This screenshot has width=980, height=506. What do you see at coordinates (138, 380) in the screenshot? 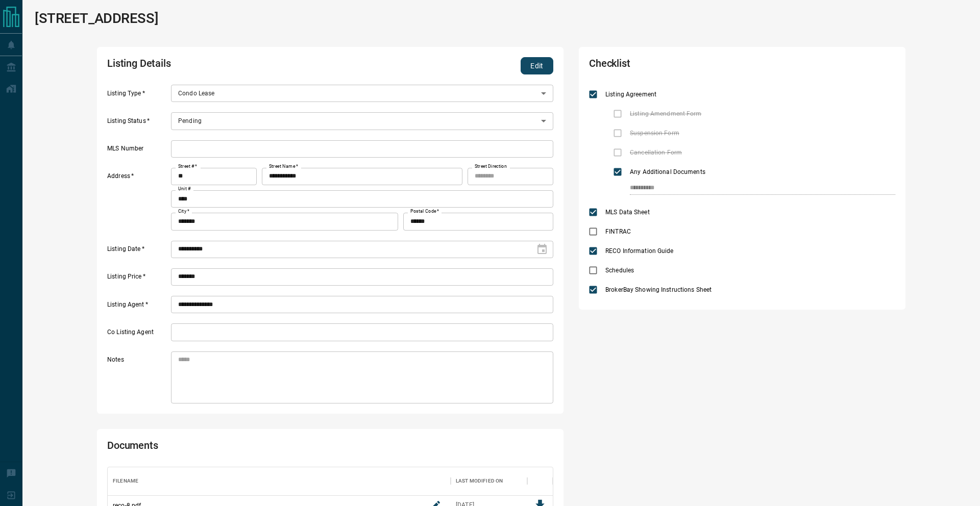
I see `label: Notes` at bounding box center [138, 380].